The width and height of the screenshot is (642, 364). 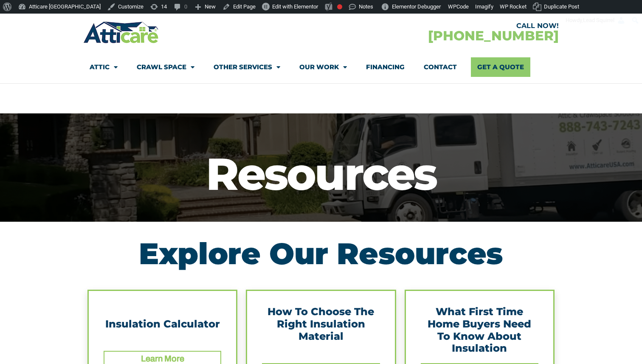 What do you see at coordinates (479, 330) in the screenshot?
I see `div: What First Time Home Buyers Need To Know About Insulation` at bounding box center [479, 330].